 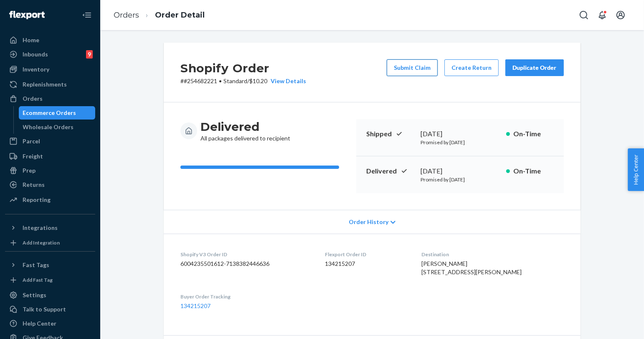 I want to click on span: Order History, so click(x=368, y=222).